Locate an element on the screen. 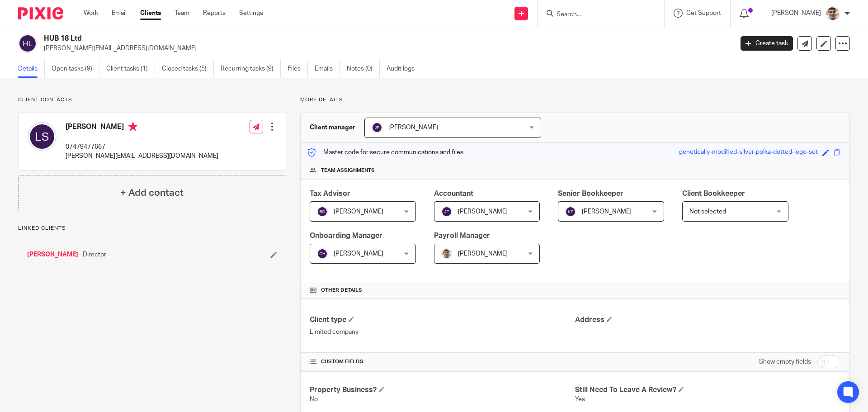 The image size is (868, 412). span: Other details is located at coordinates (341, 290).